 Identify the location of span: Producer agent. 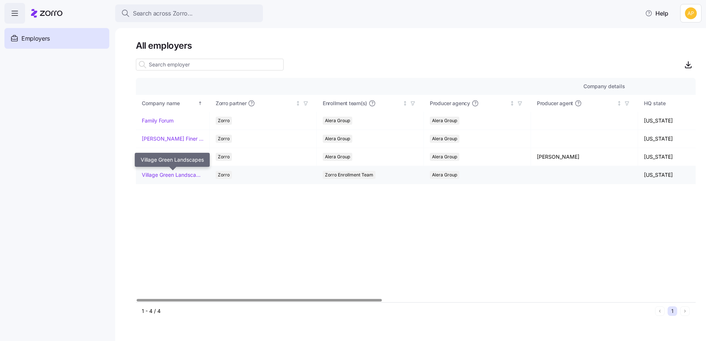
(555, 103).